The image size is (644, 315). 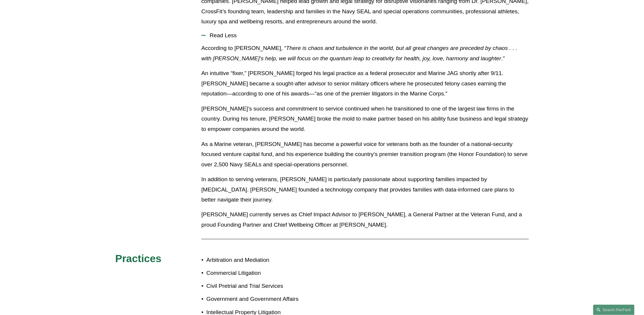 What do you see at coordinates (264, 260) in the screenshot?
I see `p: Arbitration and Mediation` at bounding box center [264, 260].